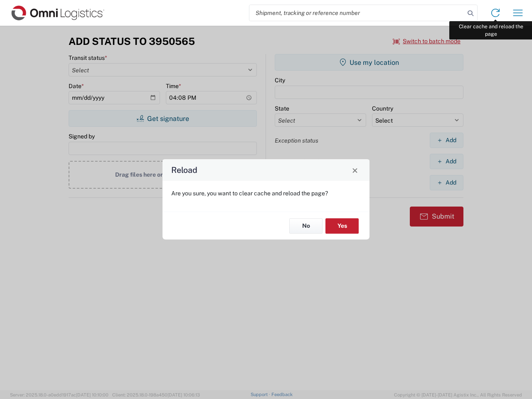 This screenshot has height=399, width=532. Describe the element at coordinates (306, 226) in the screenshot. I see `button: No` at that location.